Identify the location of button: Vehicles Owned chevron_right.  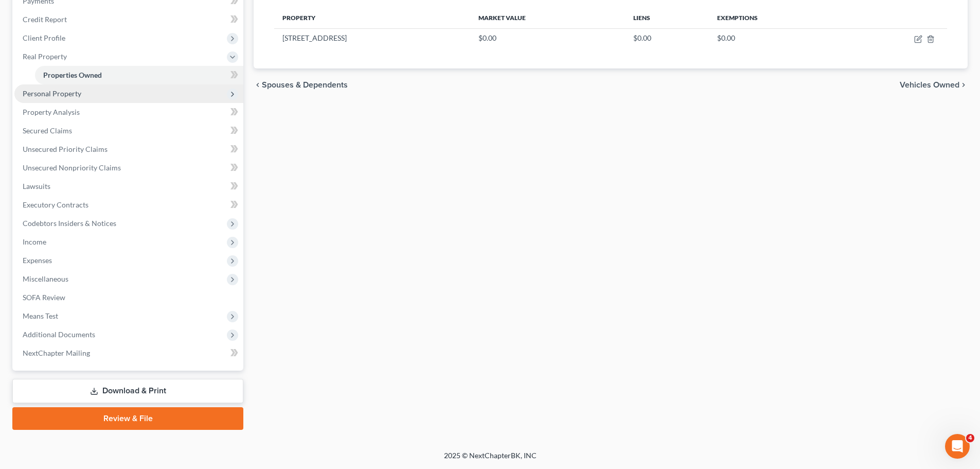
(934, 85).